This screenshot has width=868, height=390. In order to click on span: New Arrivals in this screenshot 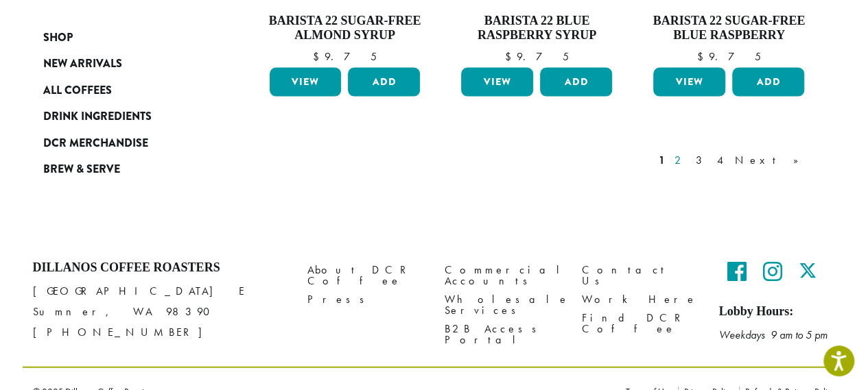, I will do `click(82, 64)`.